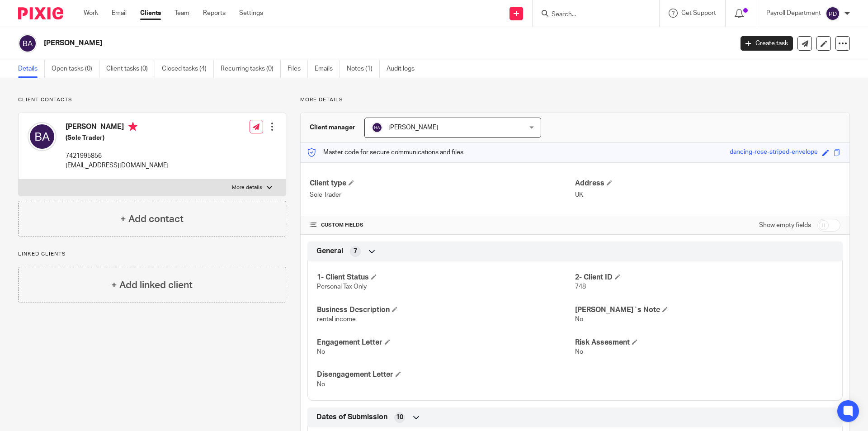 The image size is (868, 431). What do you see at coordinates (581, 287) in the screenshot?
I see `span: 748` at bounding box center [581, 287].